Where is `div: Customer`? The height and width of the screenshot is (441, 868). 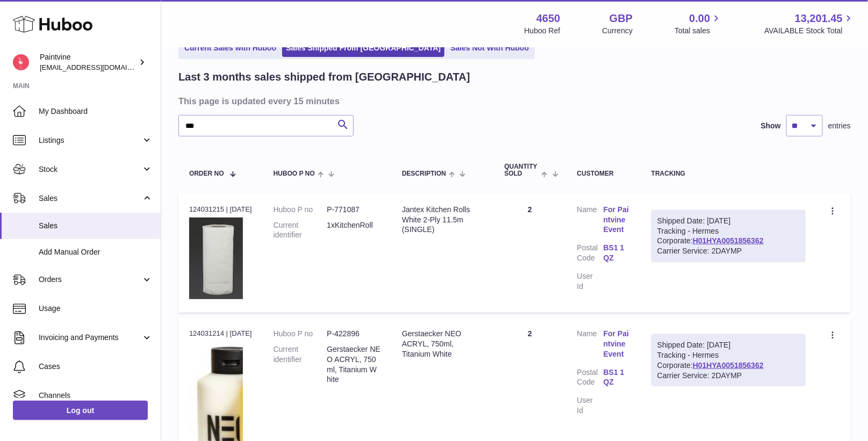 div: Customer is located at coordinates (603, 173).